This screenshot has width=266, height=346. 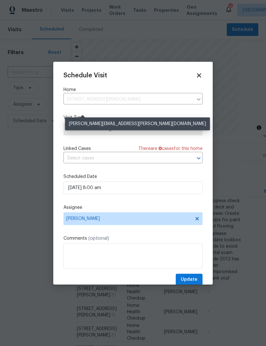 I want to click on label: Assignee, so click(x=133, y=208).